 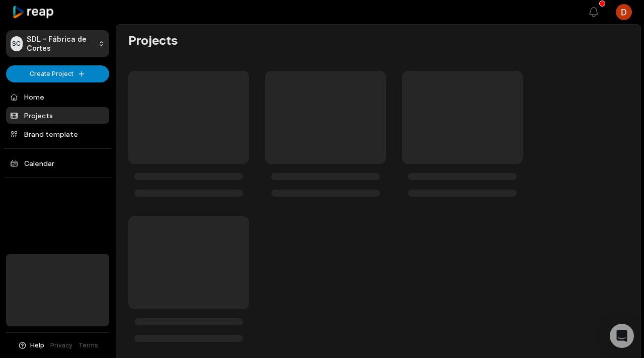 I want to click on a: Privacy, so click(x=61, y=346).